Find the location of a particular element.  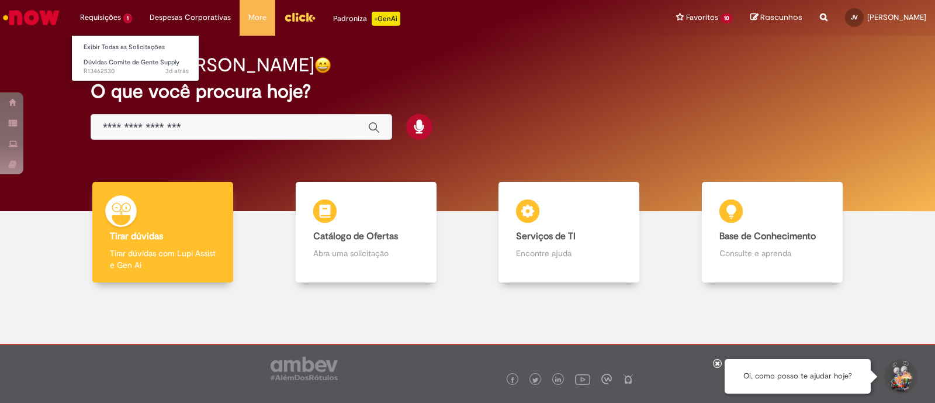

a: Rascunhos is located at coordinates (776, 18).